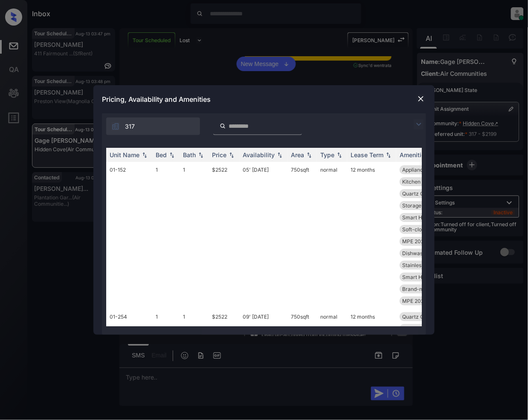  I want to click on span: 317, so click(129, 127).